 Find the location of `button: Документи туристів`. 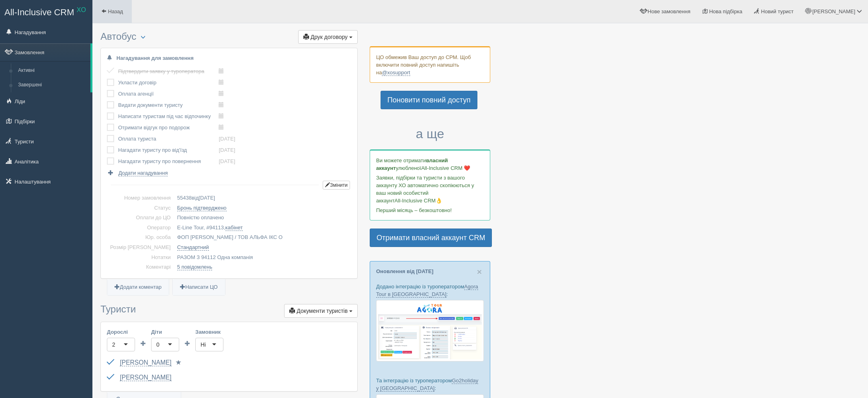

button: Документи туристів is located at coordinates (321, 311).